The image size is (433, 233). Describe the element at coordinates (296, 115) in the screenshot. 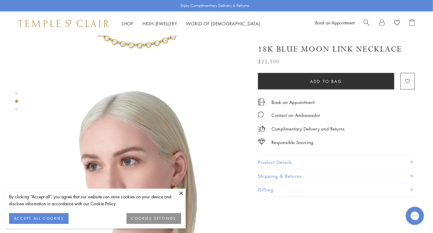

I see `div: Contact an Ambassador` at that location.